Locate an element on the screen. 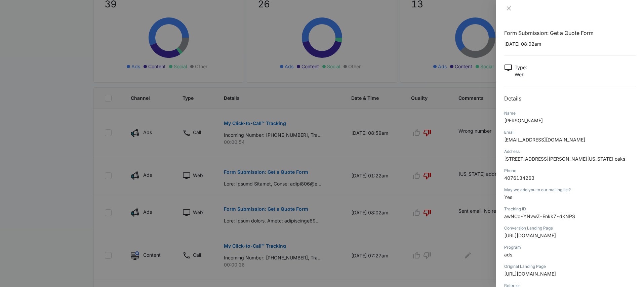  div: Phone is located at coordinates (570, 171).